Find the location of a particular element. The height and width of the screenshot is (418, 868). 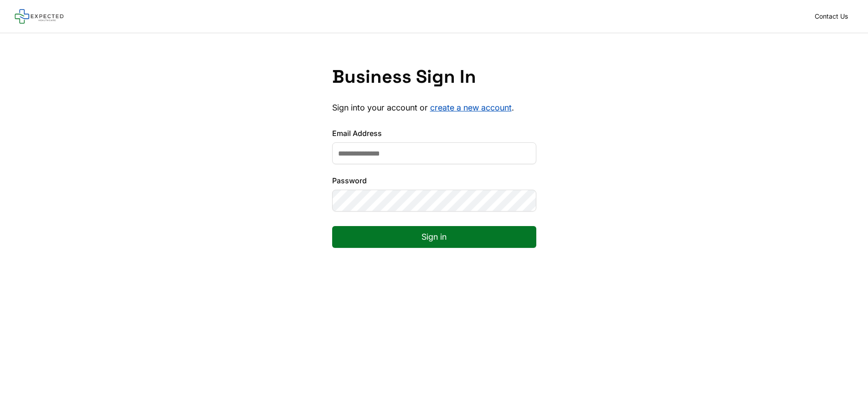

button: Sign in is located at coordinates (434, 237).